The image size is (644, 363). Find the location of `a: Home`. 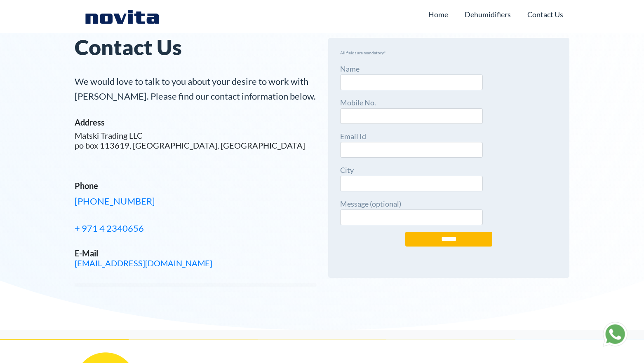

a: Home is located at coordinates (438, 14).